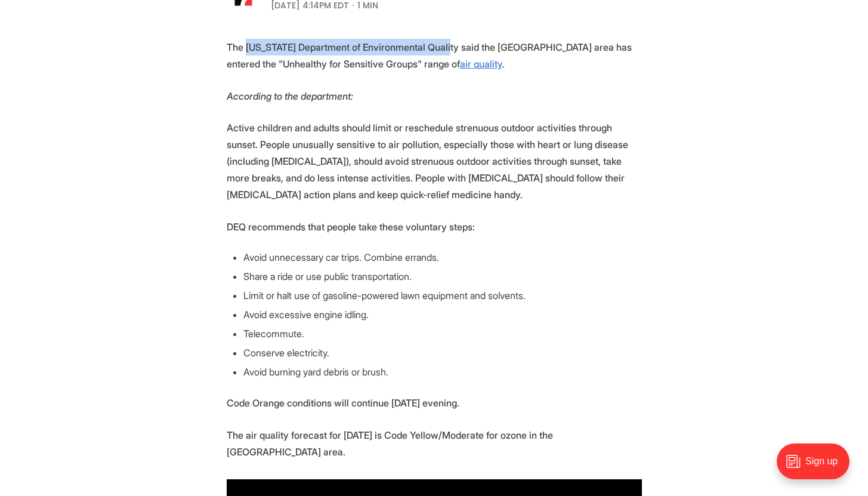 The height and width of the screenshot is (496, 868). What do you see at coordinates (443, 314) in the screenshot?
I see `li: Avoid excessive engine idling.` at bounding box center [443, 314].